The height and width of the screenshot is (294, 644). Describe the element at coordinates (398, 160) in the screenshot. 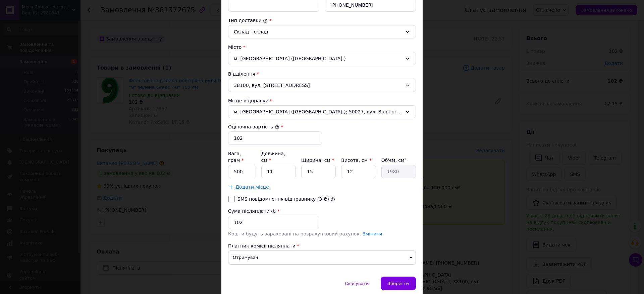

I see `div: Об'єм, см³` at that location.